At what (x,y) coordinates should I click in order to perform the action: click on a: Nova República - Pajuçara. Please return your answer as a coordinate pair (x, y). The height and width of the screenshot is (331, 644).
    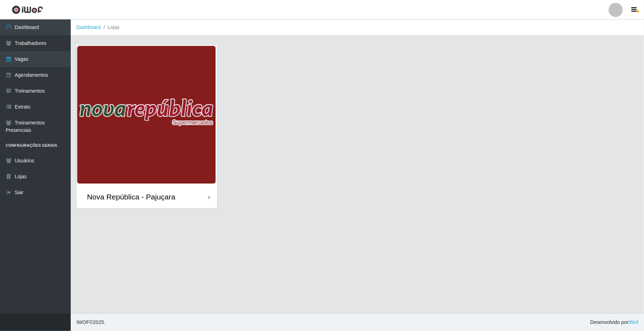
    Looking at the image, I should click on (147, 126).